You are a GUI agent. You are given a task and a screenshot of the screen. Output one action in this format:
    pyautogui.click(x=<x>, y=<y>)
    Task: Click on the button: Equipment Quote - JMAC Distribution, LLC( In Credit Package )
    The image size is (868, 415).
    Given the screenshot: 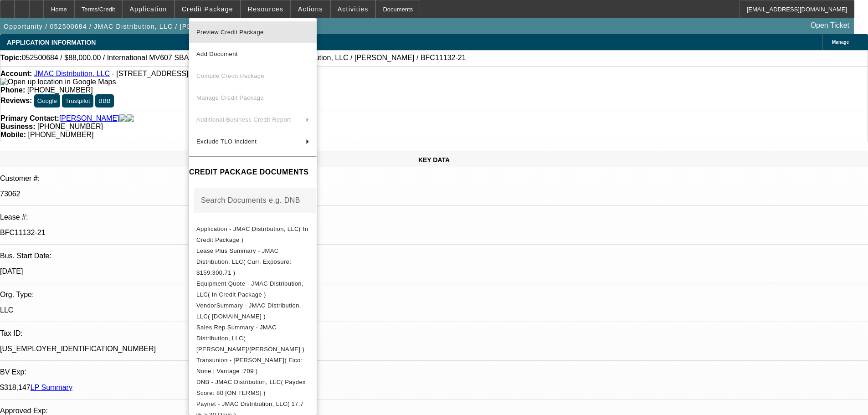 What is the action you would take?
    pyautogui.click(x=253, y=289)
    